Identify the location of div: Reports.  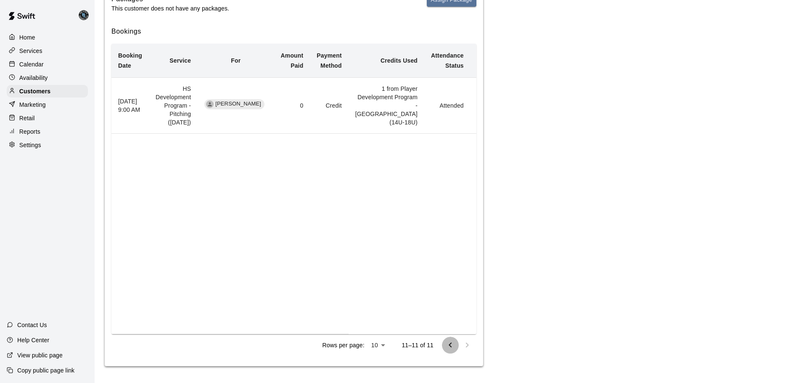
(47, 132).